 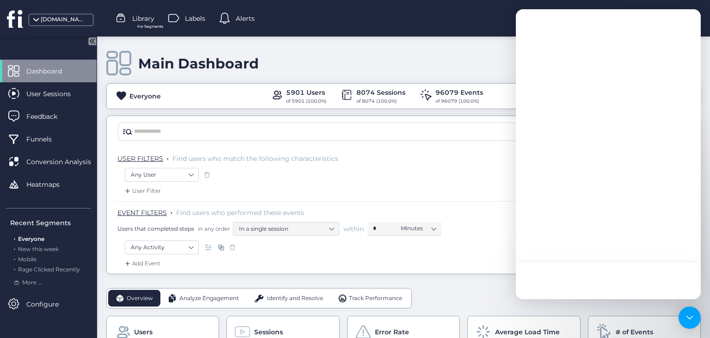 What do you see at coordinates (690, 318) in the screenshot?
I see `div: Open Intercom Messenger` at bounding box center [690, 318].